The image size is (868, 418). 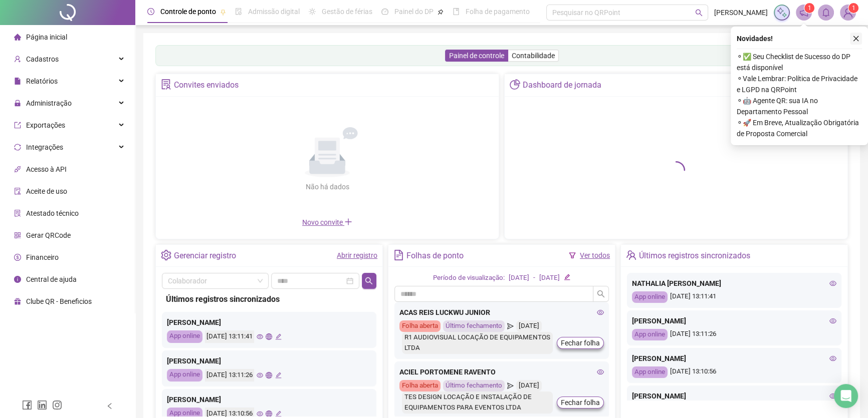 What do you see at coordinates (47, 191) in the screenshot?
I see `span: Aceite de uso` at bounding box center [47, 191].